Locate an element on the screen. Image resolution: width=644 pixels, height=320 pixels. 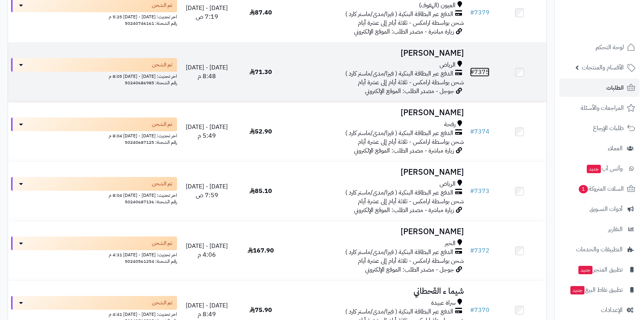
img: logo-2.png is located at coordinates (614, 17).